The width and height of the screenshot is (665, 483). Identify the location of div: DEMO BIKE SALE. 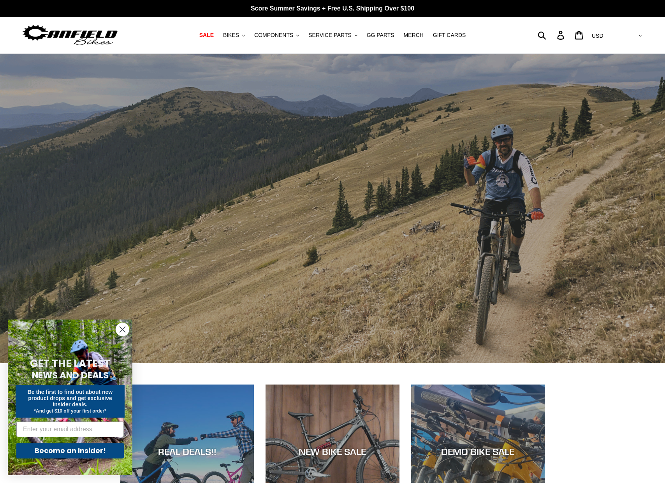
(478, 452).